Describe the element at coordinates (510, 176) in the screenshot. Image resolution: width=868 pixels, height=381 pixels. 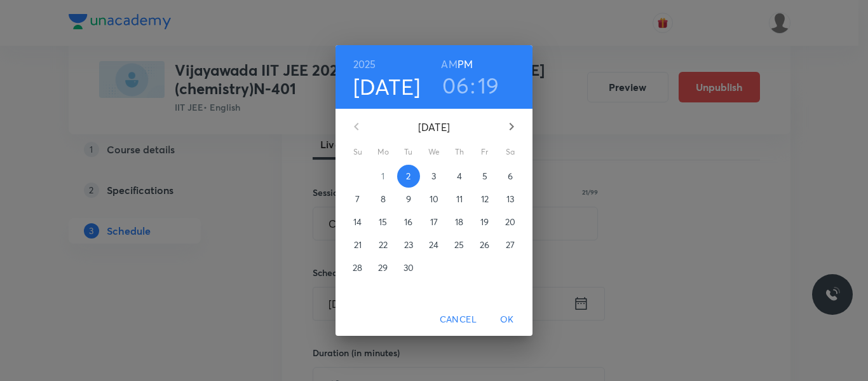
I see `button: 6` at that location.